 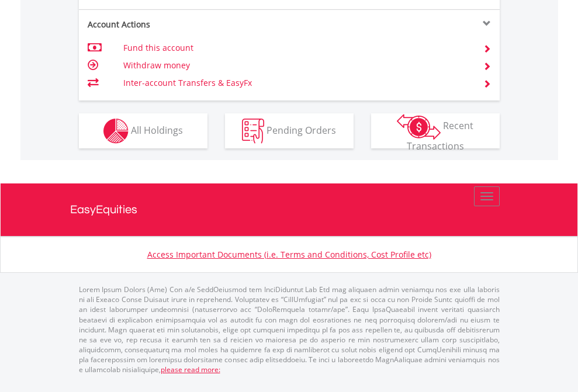 I want to click on span: All Holdings, so click(x=156, y=130).